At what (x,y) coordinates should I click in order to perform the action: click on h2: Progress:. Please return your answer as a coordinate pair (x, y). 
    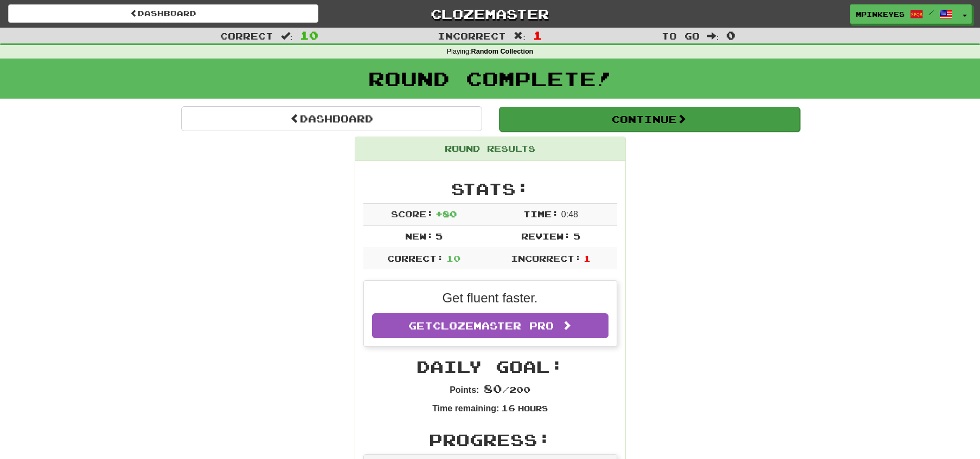
    Looking at the image, I should click on (490, 440).